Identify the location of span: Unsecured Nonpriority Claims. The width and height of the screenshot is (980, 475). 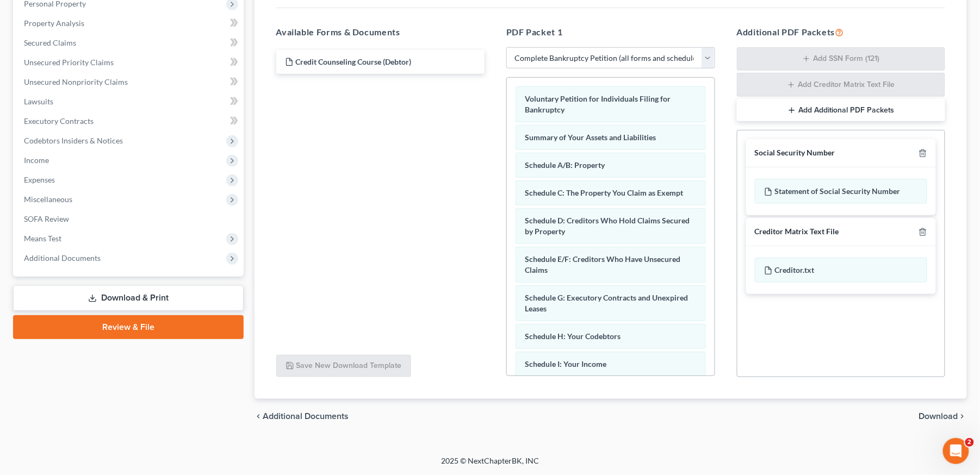
(76, 81).